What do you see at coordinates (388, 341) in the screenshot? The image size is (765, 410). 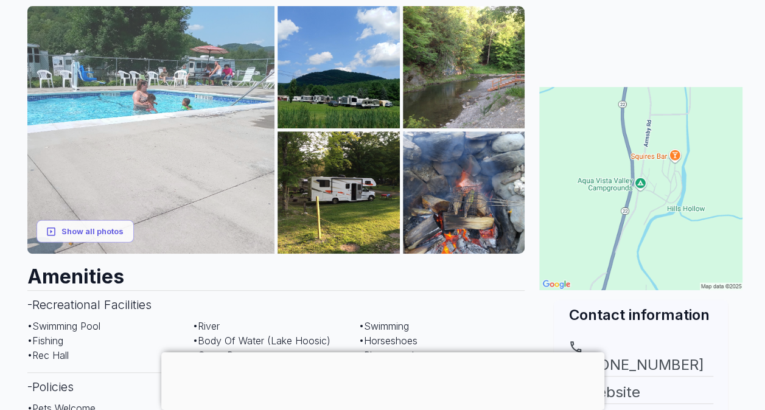 I see `span: • Horseshoes` at bounding box center [388, 341].